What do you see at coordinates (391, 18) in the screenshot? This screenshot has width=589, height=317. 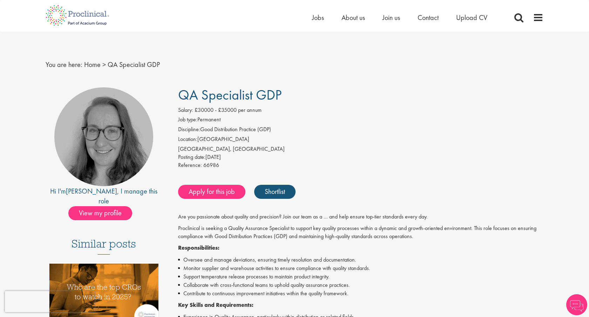 I see `span: Join us` at bounding box center [391, 18].